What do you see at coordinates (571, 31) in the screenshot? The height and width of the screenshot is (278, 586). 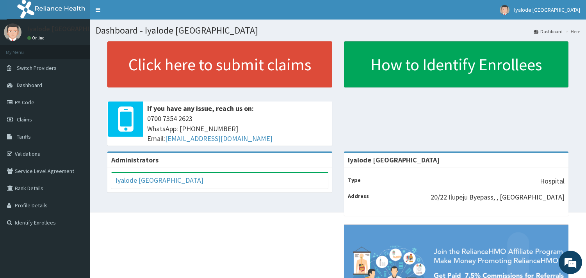 I see `li: Here` at bounding box center [571, 31].